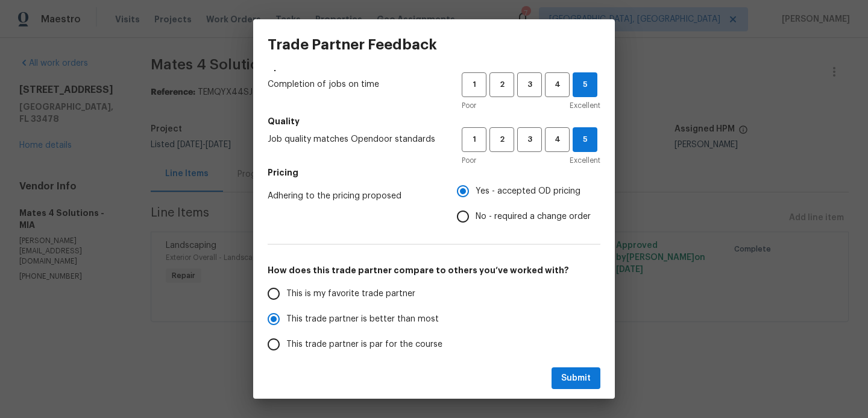 This screenshot has height=418, width=868. Describe the element at coordinates (575, 378) in the screenshot. I see `button: Submit` at that location.